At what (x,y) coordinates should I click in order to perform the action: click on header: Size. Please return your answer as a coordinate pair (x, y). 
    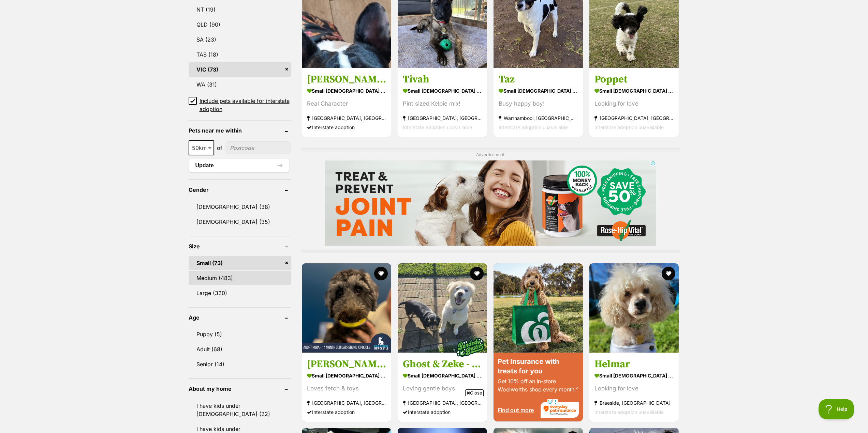
    Looking at the image, I should click on (240, 247).